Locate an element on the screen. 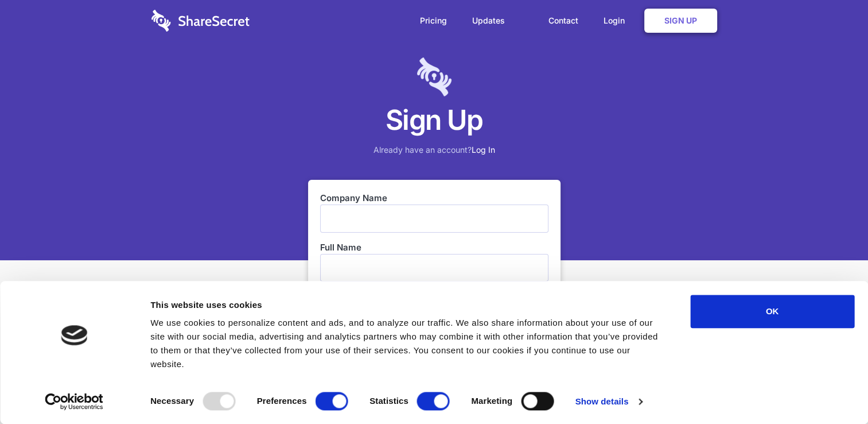  label: Full Name is located at coordinates (434, 248).